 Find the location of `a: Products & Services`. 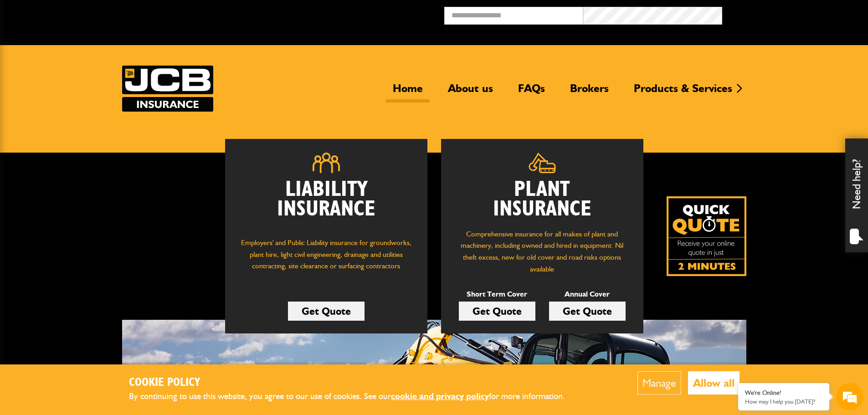

a: Products & Services is located at coordinates (683, 92).